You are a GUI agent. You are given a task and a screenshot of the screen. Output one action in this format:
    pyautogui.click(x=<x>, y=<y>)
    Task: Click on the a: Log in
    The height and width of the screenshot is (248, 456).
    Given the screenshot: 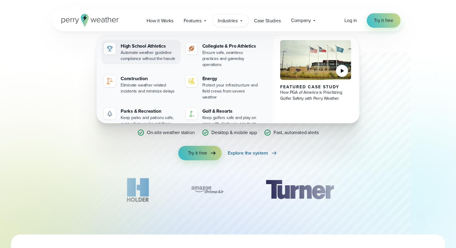 What is the action you would take?
    pyautogui.click(x=351, y=20)
    